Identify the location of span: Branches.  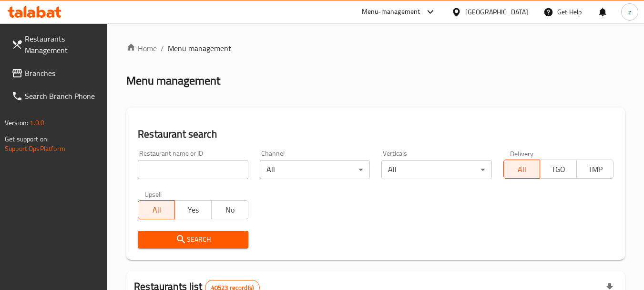
(62, 73).